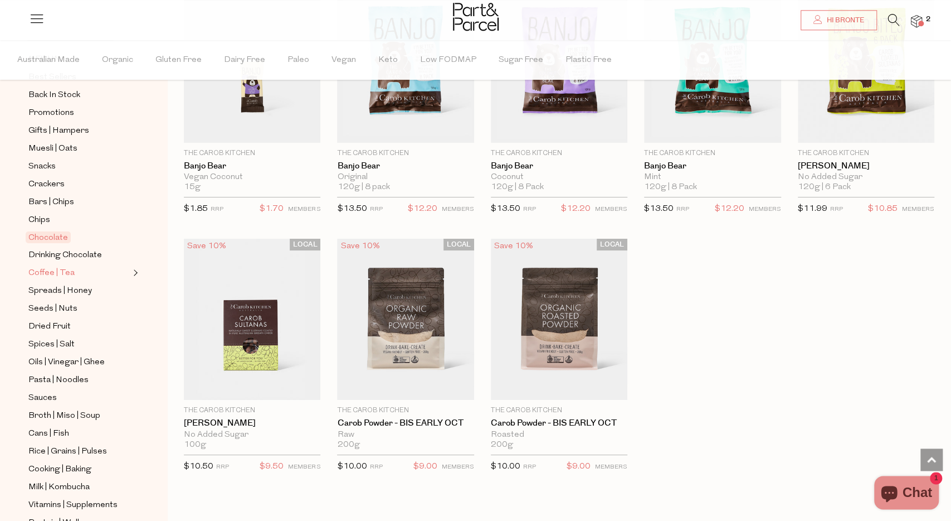 The image size is (951, 521). What do you see at coordinates (298, 60) in the screenshot?
I see `span: Paleo` at bounding box center [298, 60].